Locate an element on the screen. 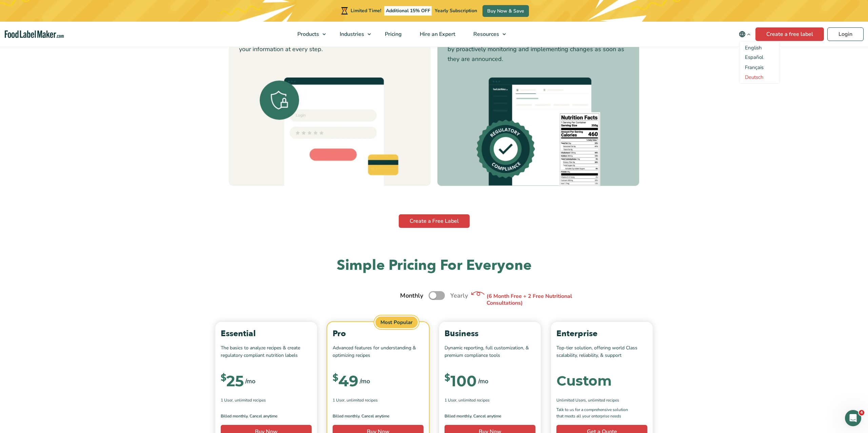 The image size is (868, 433). span: Unlimited Users is located at coordinates (571, 401).